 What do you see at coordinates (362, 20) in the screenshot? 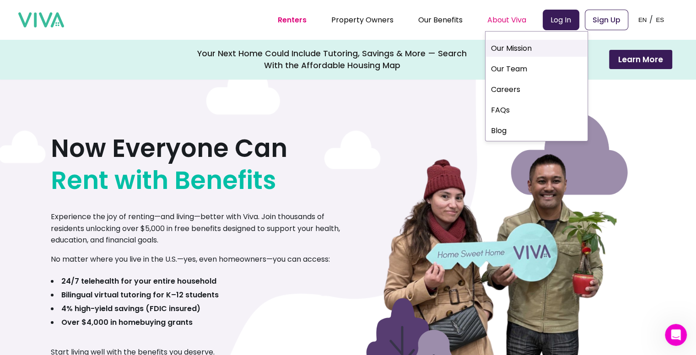
I see `a: Property Owners` at bounding box center [362, 20].